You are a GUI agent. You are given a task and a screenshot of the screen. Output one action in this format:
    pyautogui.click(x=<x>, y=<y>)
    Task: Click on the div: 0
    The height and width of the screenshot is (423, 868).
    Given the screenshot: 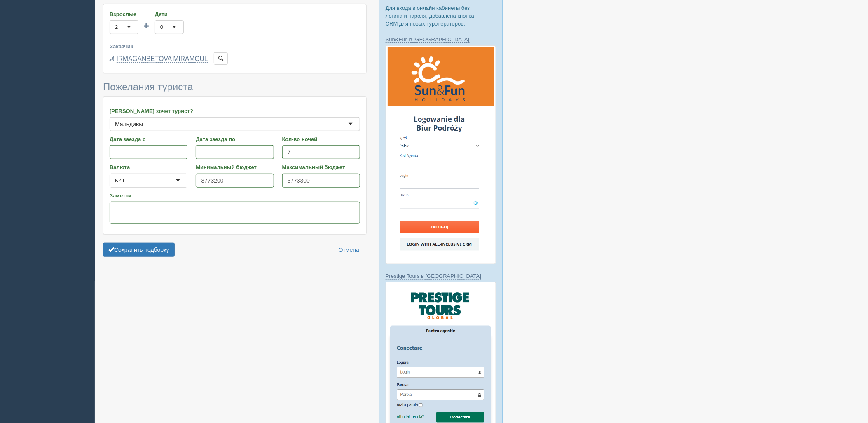 What is the action you would take?
    pyautogui.click(x=161, y=27)
    